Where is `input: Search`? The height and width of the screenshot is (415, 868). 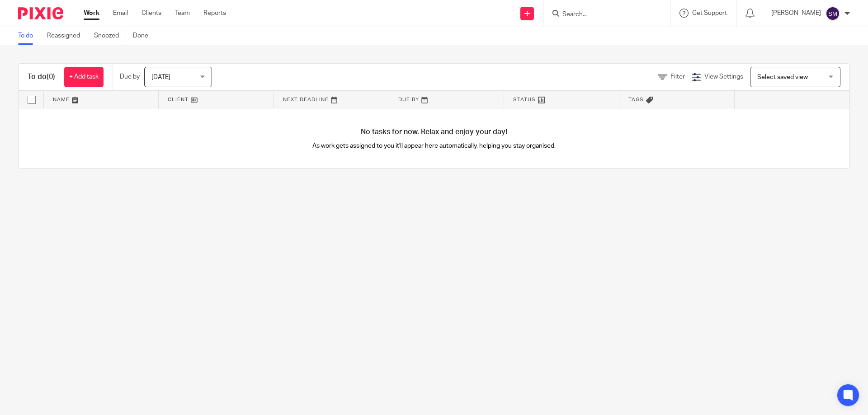
input: Search is located at coordinates (602, 14).